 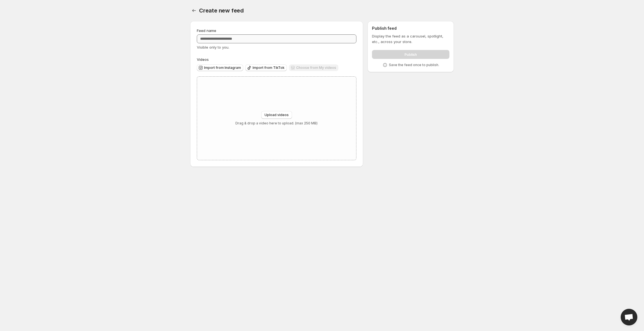 I want to click on p: Display the feed as a carousel, spotlight, etc., across your store., so click(x=411, y=39).